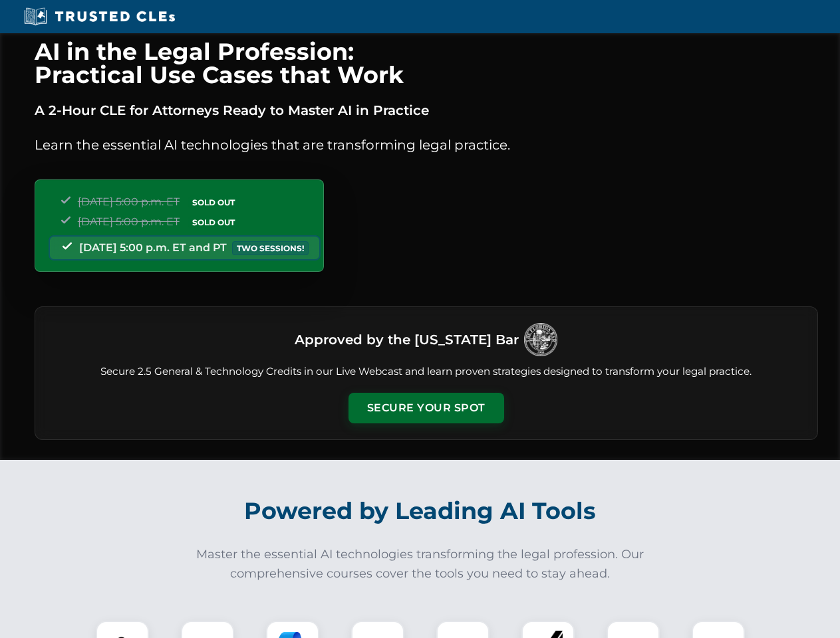  What do you see at coordinates (421, 564) in the screenshot?
I see `p: Master the essential AI technologies transforming the legal profession. Our comprehensive courses...` at bounding box center [421, 564].